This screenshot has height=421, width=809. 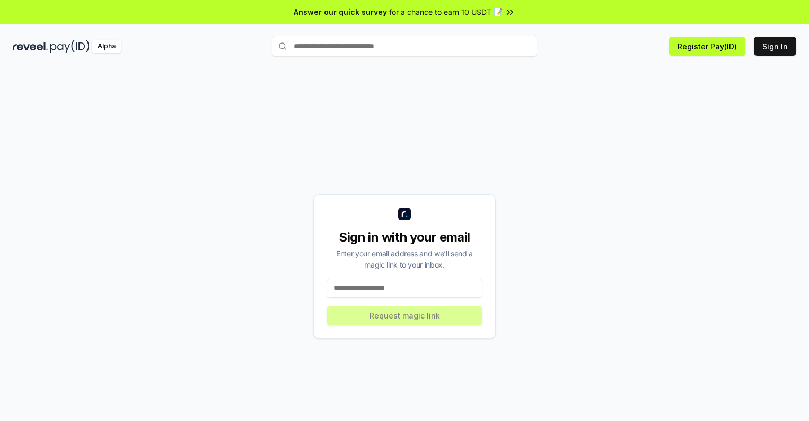 What do you see at coordinates (30, 46) in the screenshot?
I see `img: reveel_dark` at bounding box center [30, 46].